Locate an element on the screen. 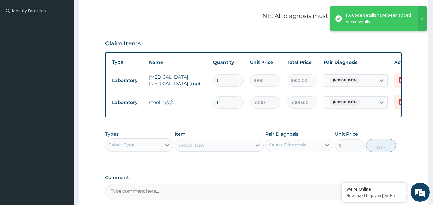 Image resolution: width=433 pixels, height=205 pixels. label: Pair Diagnosis is located at coordinates (282, 134).